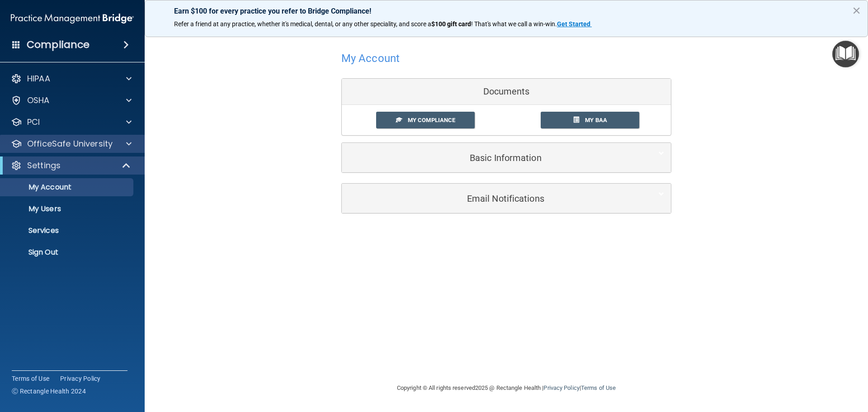 This screenshot has width=868, height=412. I want to click on h5: Email Notifications, so click(492, 199).